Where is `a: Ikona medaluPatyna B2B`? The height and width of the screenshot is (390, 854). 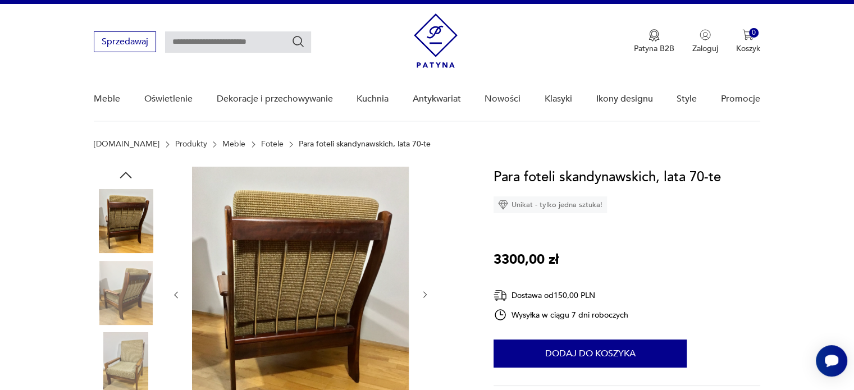
a: Ikona medaluPatyna B2B is located at coordinates (654, 42).